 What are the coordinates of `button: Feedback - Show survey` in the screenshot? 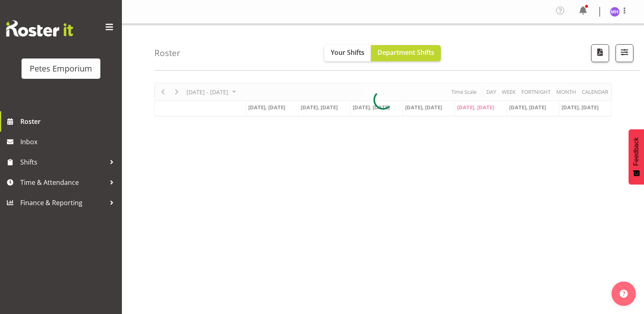 It's located at (636, 157).